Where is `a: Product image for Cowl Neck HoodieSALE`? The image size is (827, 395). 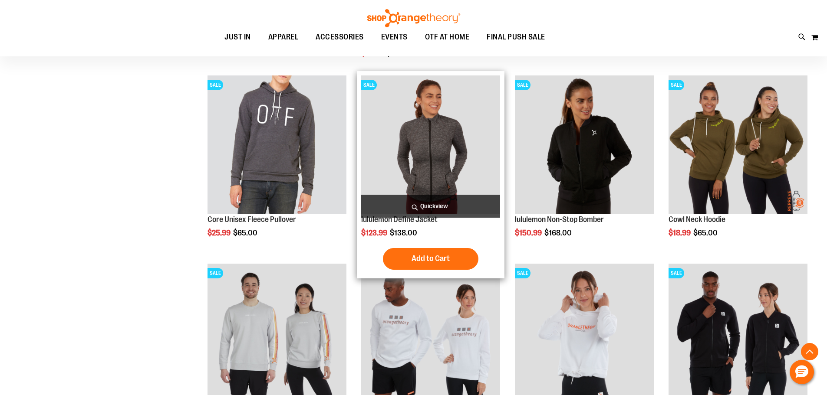
a: Product image for Cowl Neck HoodieSALE is located at coordinates (738, 145).